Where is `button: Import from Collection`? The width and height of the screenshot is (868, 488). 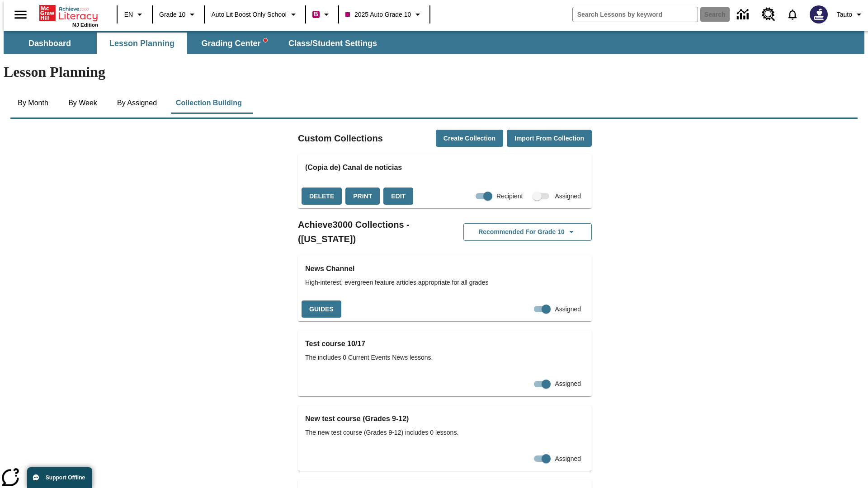 button: Import from Collection is located at coordinates (549, 138).